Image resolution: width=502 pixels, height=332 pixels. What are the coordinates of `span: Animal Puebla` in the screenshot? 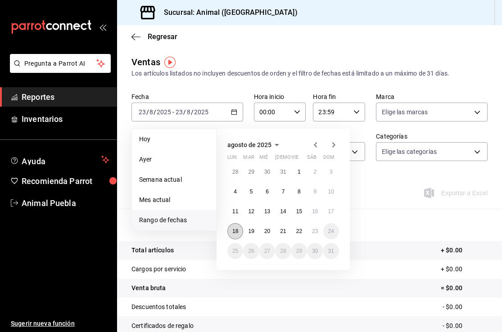 It's located at (65, 203).